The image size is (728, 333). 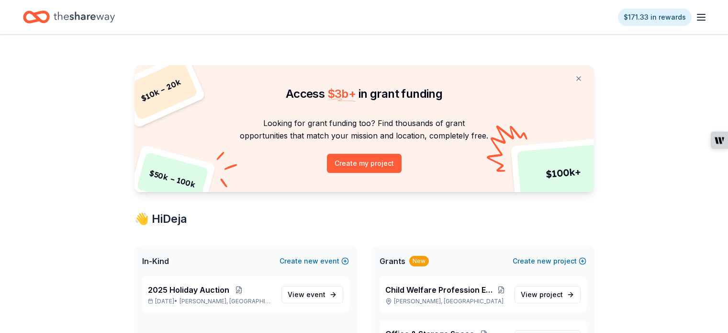 What do you see at coordinates (364, 93) in the screenshot?
I see `span: Access in grant funding` at bounding box center [364, 93].